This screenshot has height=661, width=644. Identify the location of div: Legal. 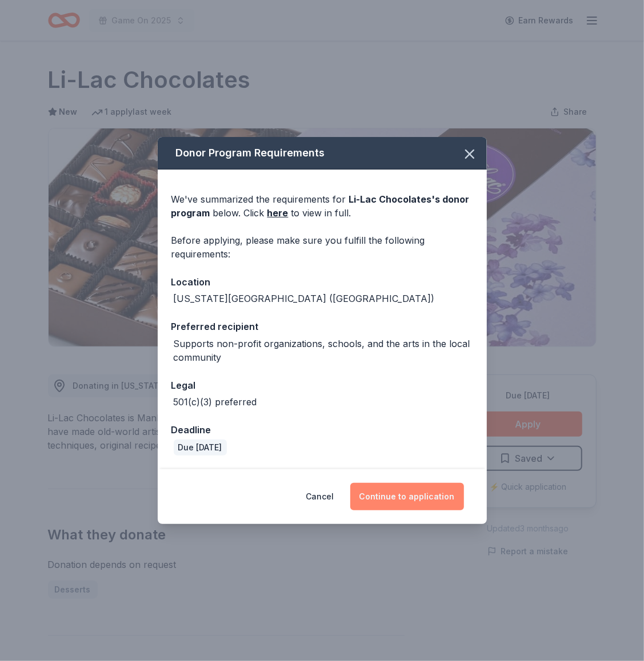
(322, 385).